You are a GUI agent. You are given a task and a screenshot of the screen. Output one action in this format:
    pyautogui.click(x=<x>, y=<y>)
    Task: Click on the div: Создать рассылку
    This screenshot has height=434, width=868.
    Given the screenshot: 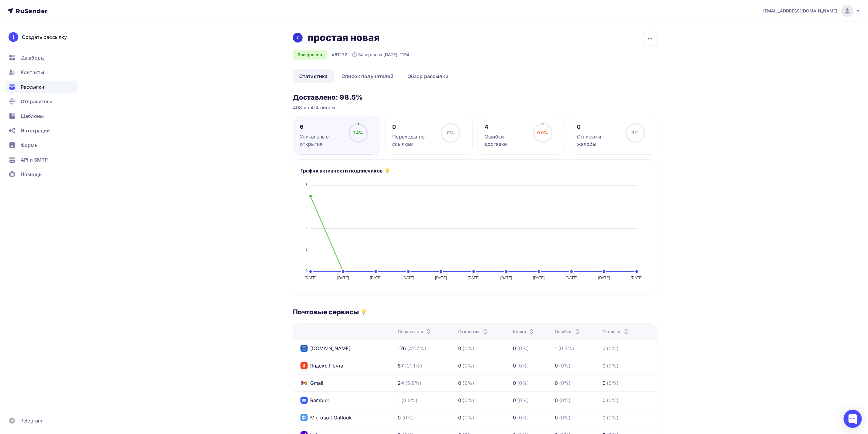 What is the action you would take?
    pyautogui.click(x=45, y=37)
    